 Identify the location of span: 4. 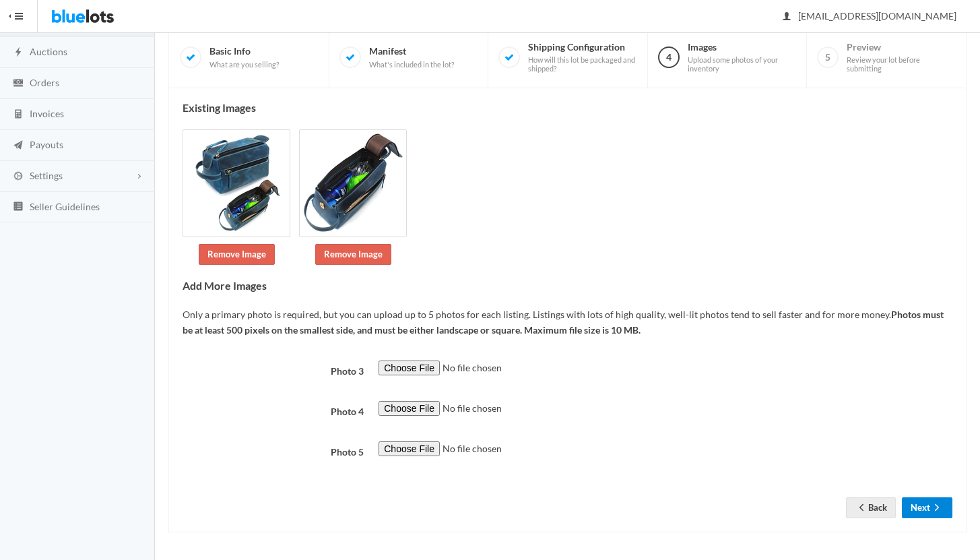
(669, 57).